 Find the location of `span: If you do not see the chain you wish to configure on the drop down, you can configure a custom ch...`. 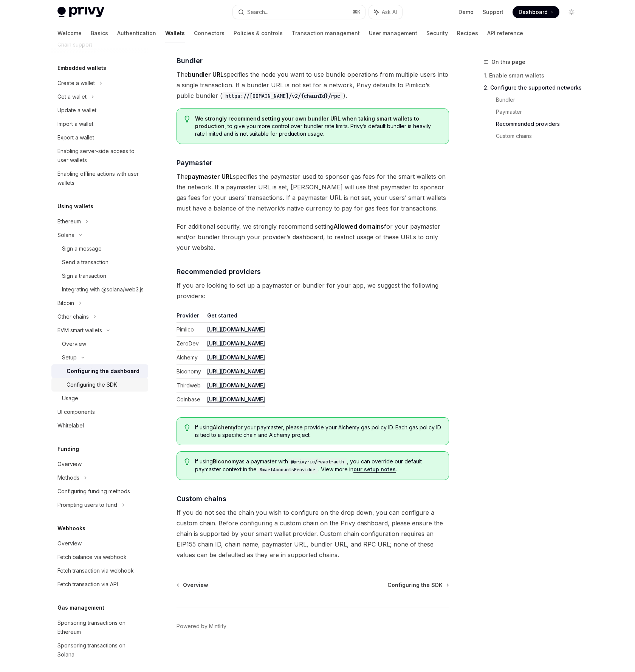

span: If you do not see the chain you wish to configure on the drop down, you can configure a custom ch... is located at coordinates (312, 533).